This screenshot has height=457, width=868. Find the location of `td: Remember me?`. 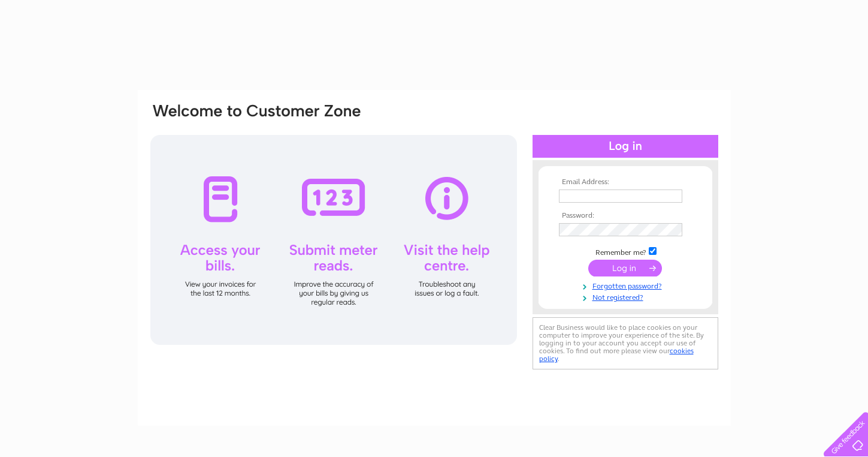

td: Remember me? is located at coordinates (626, 251).